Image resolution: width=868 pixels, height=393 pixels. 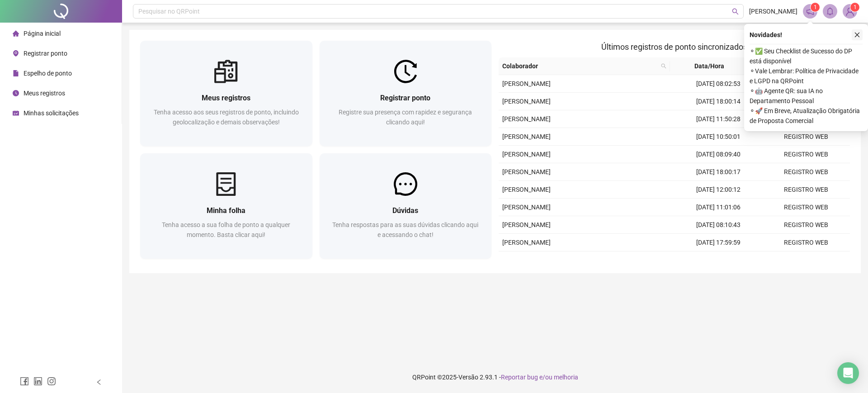 What do you see at coordinates (807, 56) in the screenshot?
I see `span: ⚬ ✅ Seu Checklist de Sucesso do DP está disponível` at bounding box center [807, 56].